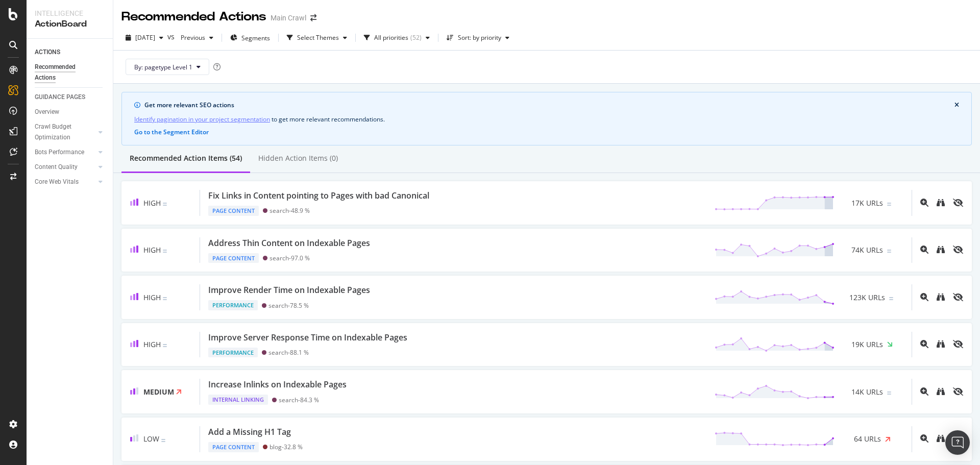 Image resolution: width=980 pixels, height=465 pixels. I want to click on span: 74K URLs, so click(867, 250).